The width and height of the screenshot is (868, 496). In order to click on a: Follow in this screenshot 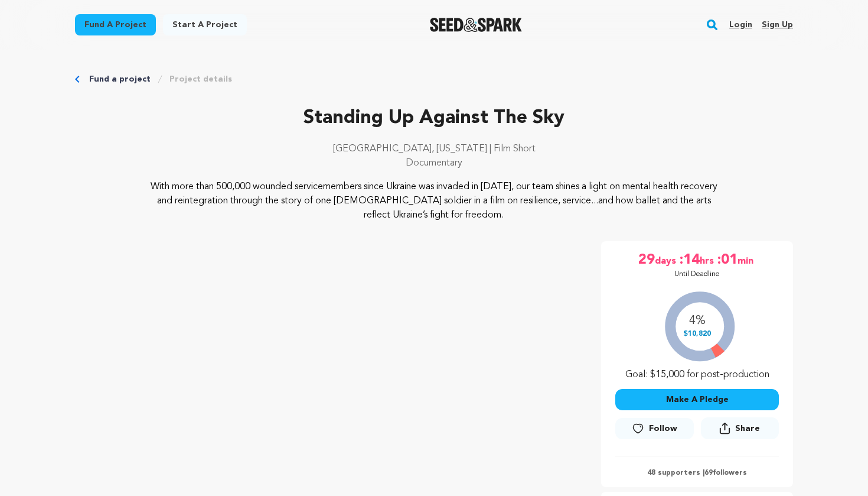, I will do `click(654, 428)`.